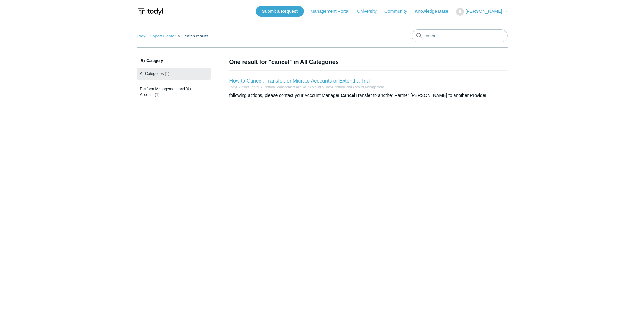 This screenshot has height=326, width=644. I want to click on a: Submit a Request, so click(279, 11).